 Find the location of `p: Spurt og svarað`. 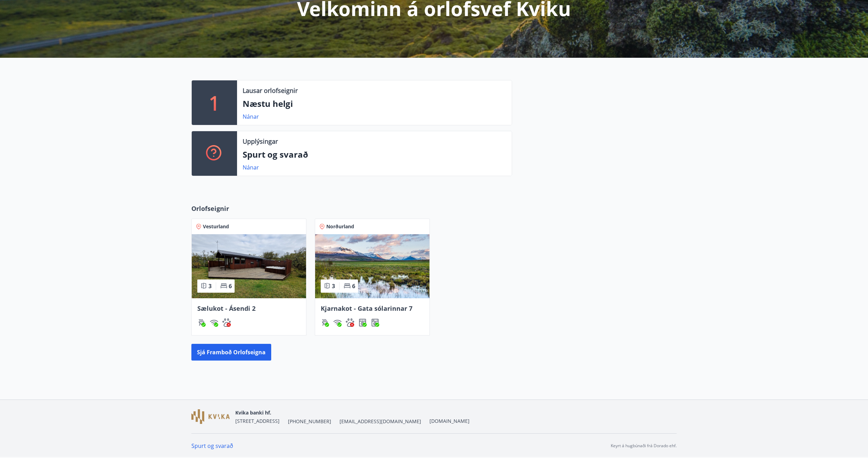

p: Spurt og svarað is located at coordinates (374, 154).